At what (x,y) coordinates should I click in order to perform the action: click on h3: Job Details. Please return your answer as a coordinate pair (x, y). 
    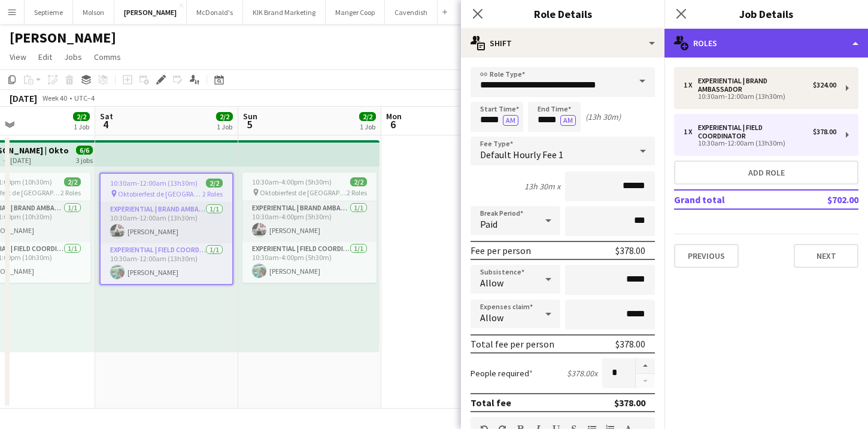
    Looking at the image, I should click on (767, 14).